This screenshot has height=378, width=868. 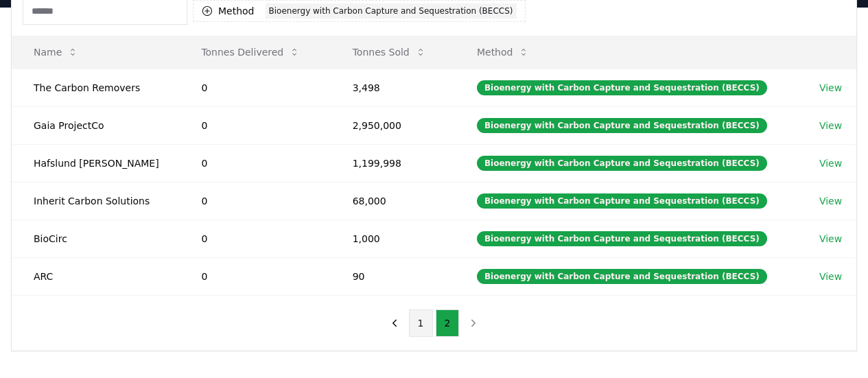 What do you see at coordinates (96, 87) in the screenshot?
I see `td: The Carbon Removers` at bounding box center [96, 87].